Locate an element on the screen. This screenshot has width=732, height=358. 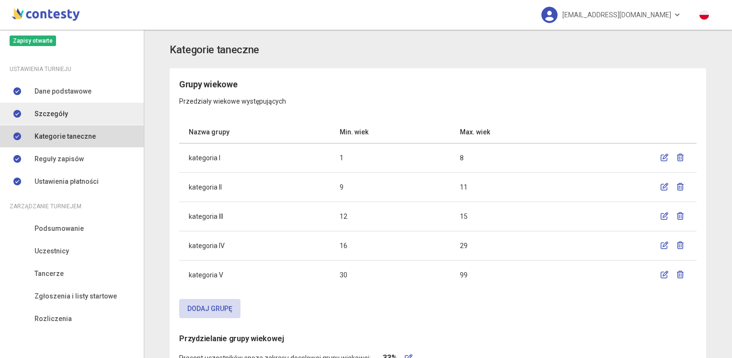
app-title: settings-categories.title is located at coordinates (438, 50).